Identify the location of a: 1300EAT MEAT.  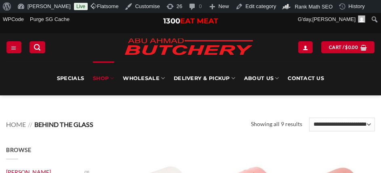
(191, 21).